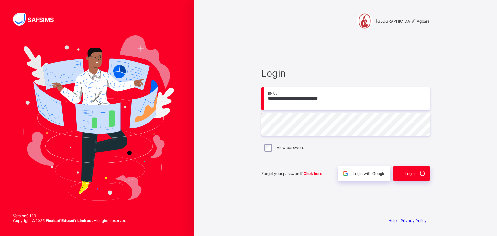  I want to click on a: Help, so click(392, 221).